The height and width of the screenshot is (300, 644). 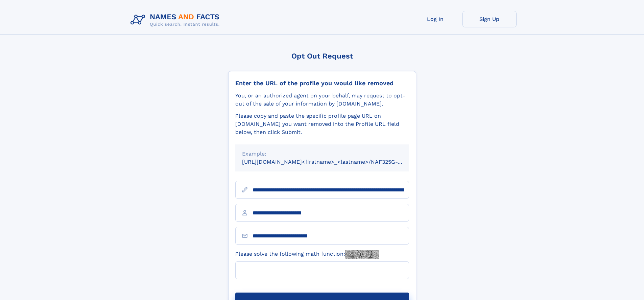 What do you see at coordinates (322, 100) in the screenshot?
I see `div: You, or an authorized agent on your behalf, may request to opt-out of the sale of your informatio...` at bounding box center [322, 100].